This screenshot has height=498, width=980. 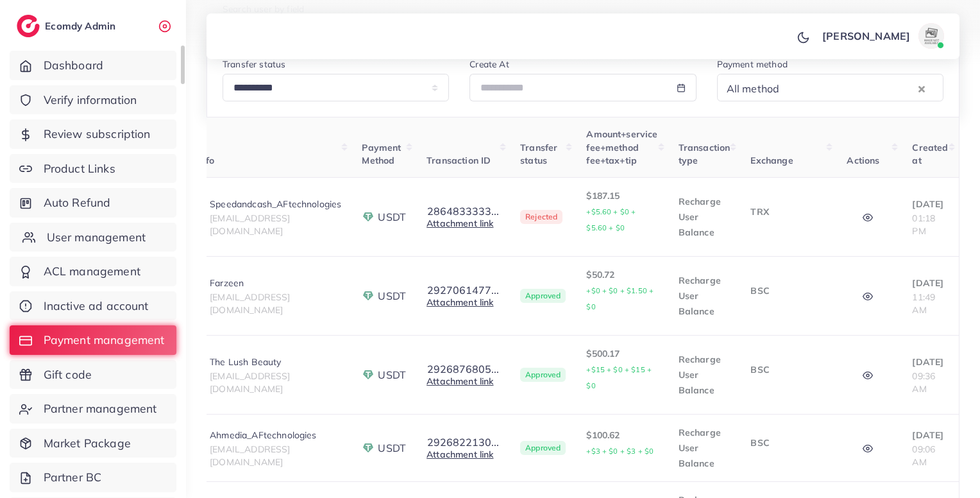 What do you see at coordinates (610, 219) in the screenshot?
I see `small: +$5.60 + $0 + $5.60 + $0` at bounding box center [610, 219].